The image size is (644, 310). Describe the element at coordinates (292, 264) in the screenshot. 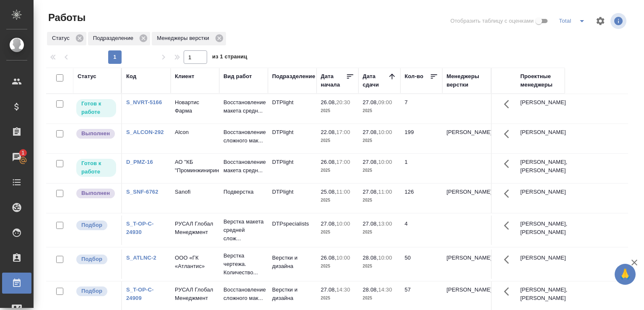

I see `td: Верстки и дизайна` at that location.